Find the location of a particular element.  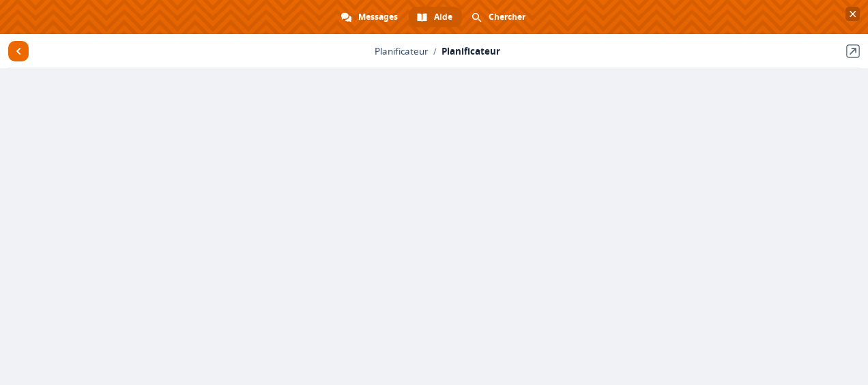

span: Retour aux articles is located at coordinates (19, 51).